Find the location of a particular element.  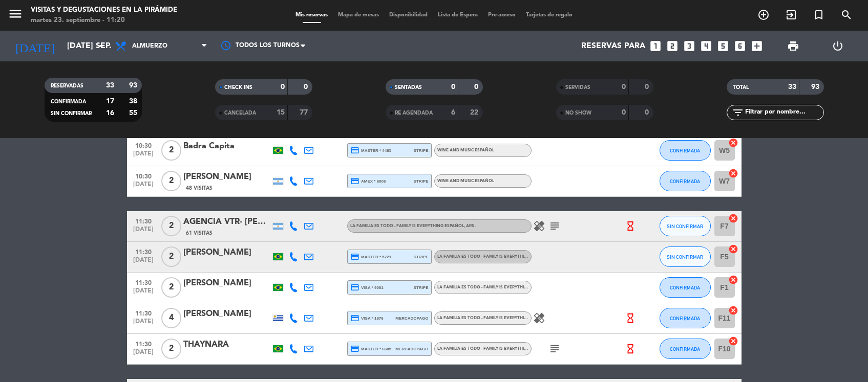

span: visa * 1876 is located at coordinates (367, 319).